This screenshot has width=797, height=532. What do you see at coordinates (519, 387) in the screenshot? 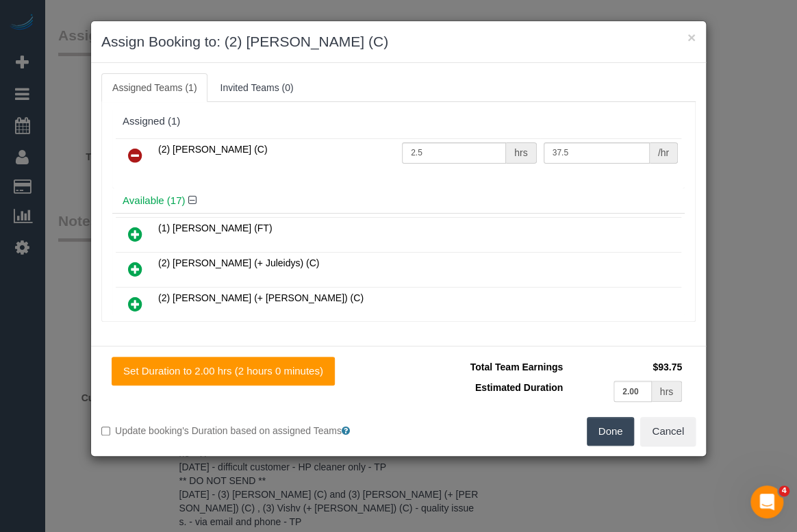
I see `span: Estimated Duration` at bounding box center [519, 387].